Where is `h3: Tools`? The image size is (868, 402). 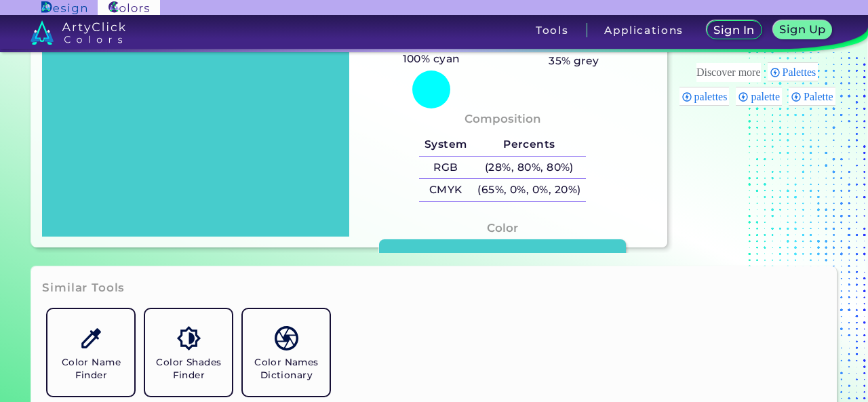
h3: Tools is located at coordinates (553, 30).